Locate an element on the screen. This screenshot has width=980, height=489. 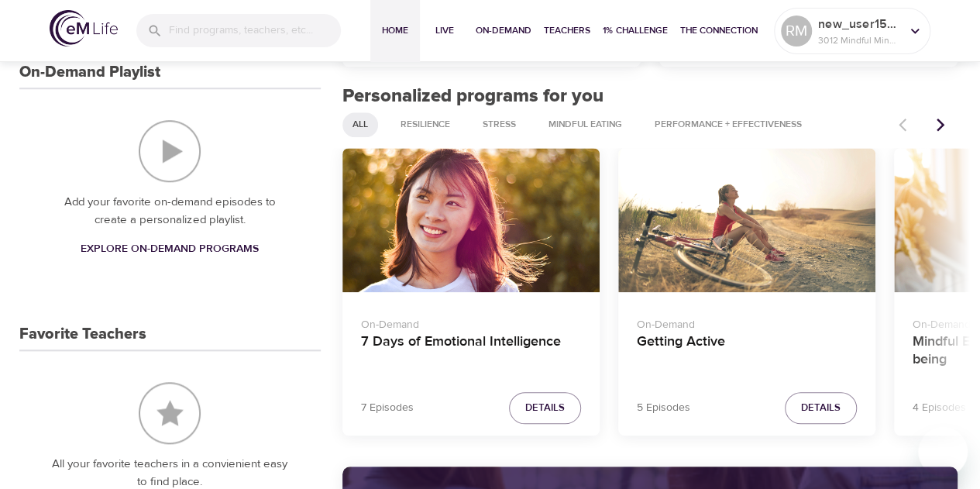
span: The Connection is located at coordinates (719, 30).